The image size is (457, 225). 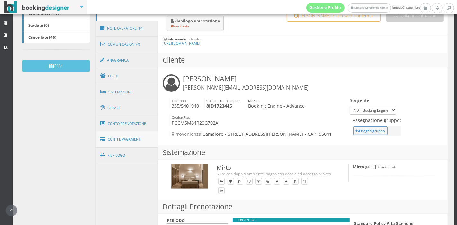 What do you see at coordinates (127, 76) in the screenshot?
I see `a: Ospiti` at bounding box center [127, 76].